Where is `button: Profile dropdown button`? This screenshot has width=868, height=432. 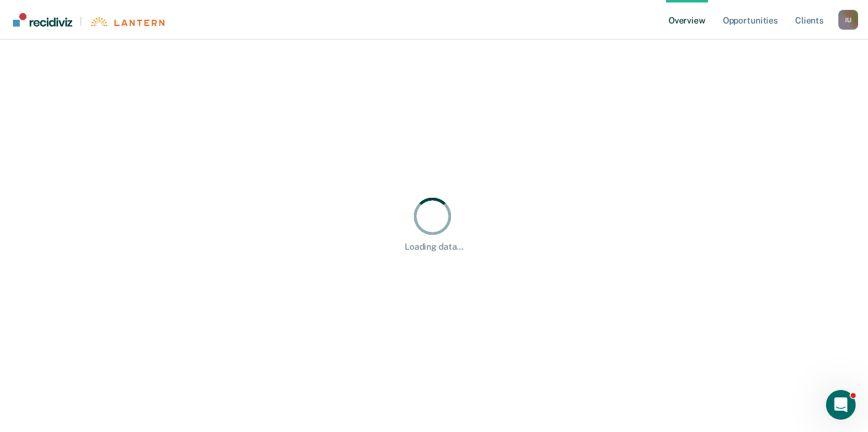
button: Profile dropdown button is located at coordinates (848, 20).